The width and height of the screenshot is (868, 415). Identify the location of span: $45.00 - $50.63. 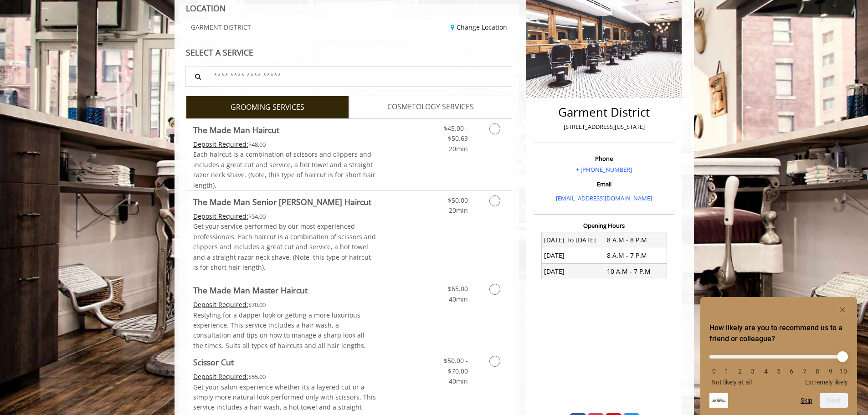
(455, 133).